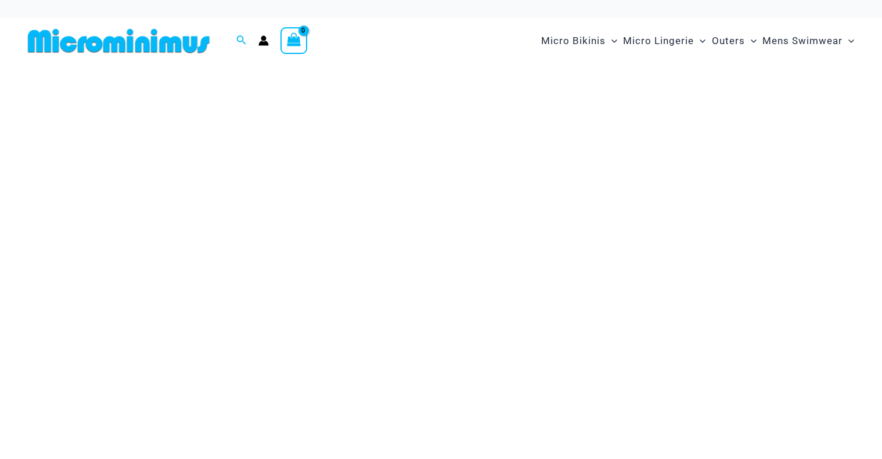 The image size is (882, 459). What do you see at coordinates (697, 41) in the screenshot?
I see `nav: Site Navigation` at bounding box center [697, 41].